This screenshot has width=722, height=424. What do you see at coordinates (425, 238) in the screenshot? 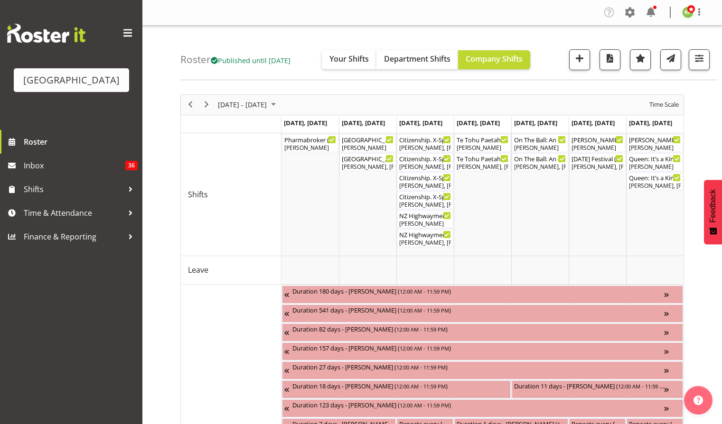
I see `div: Shifts"s event - NZ Highwaymen Begin From Wednesday, October 15, 2025 at 6:00:00 PM GMT+13:00 End...` at bounding box center [425, 238].